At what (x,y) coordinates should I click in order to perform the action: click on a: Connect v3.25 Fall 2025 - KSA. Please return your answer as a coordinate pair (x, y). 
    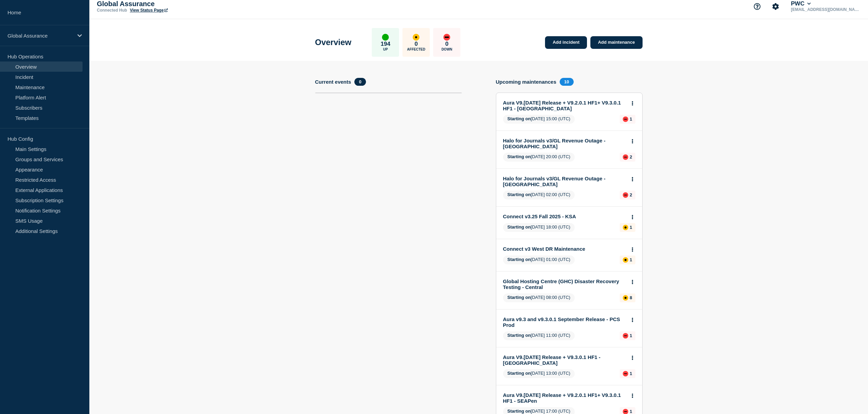
    Looking at the image, I should click on (564, 216).